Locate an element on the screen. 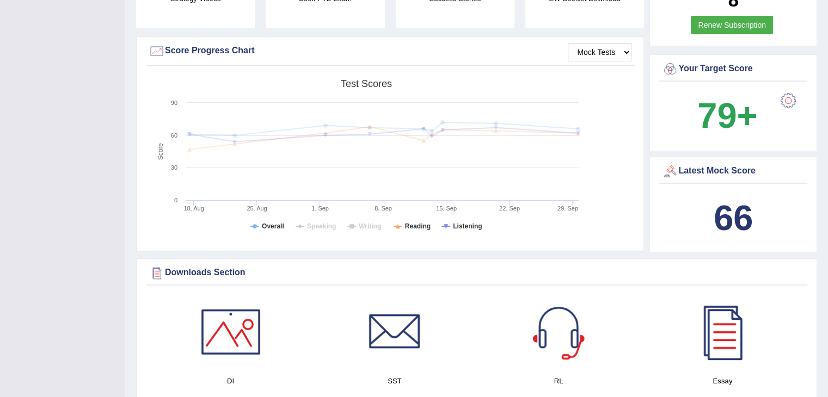 The height and width of the screenshot is (397, 828). div: Score Progress Chart is located at coordinates (390, 51).